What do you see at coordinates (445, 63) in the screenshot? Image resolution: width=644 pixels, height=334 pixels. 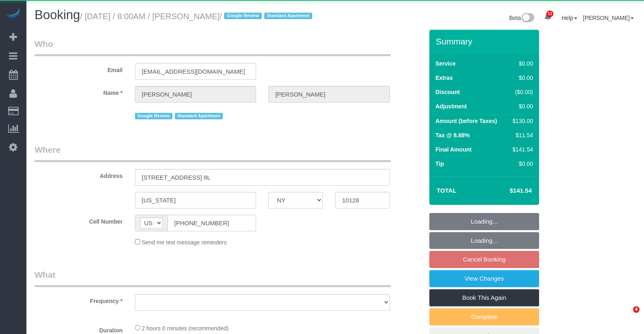 I see `label: Service` at bounding box center [445, 63].